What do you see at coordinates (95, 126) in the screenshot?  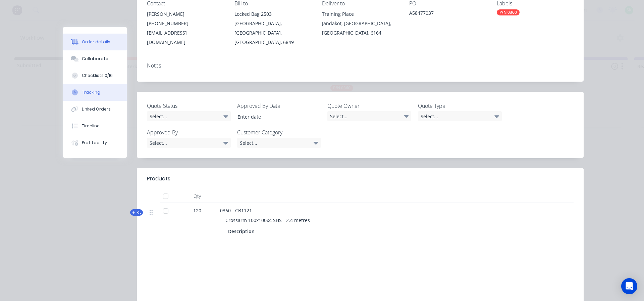 I see `button: Timeline` at bounding box center [95, 126].